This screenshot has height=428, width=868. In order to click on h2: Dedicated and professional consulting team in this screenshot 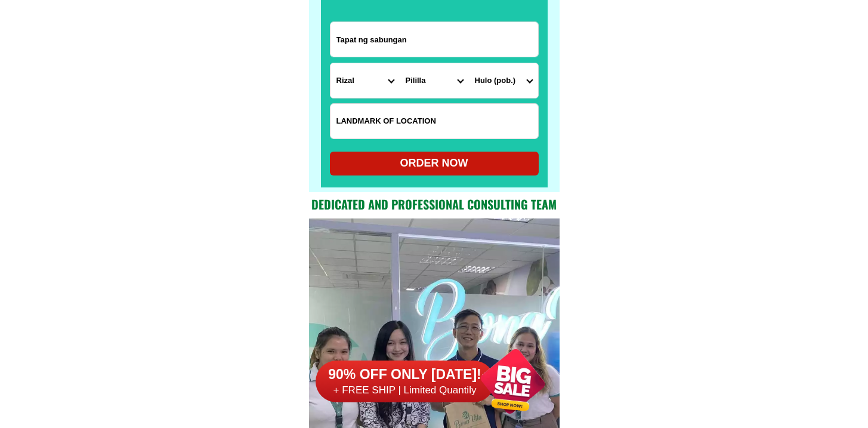, I will do `click(434, 204)`.